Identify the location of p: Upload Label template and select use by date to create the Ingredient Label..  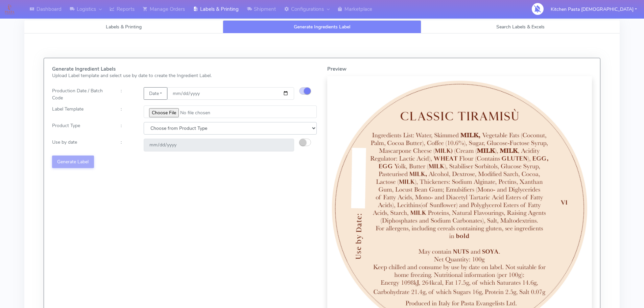
(185, 75).